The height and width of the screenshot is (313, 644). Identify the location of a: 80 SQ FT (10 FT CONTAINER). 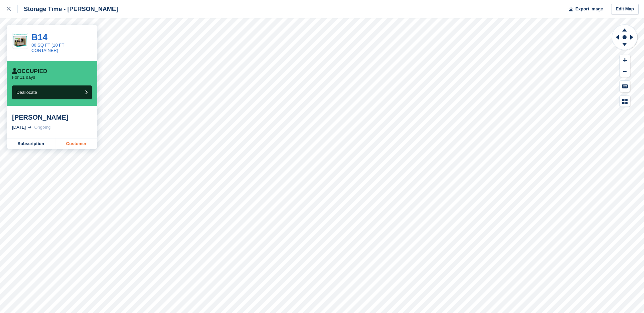
(48, 47).